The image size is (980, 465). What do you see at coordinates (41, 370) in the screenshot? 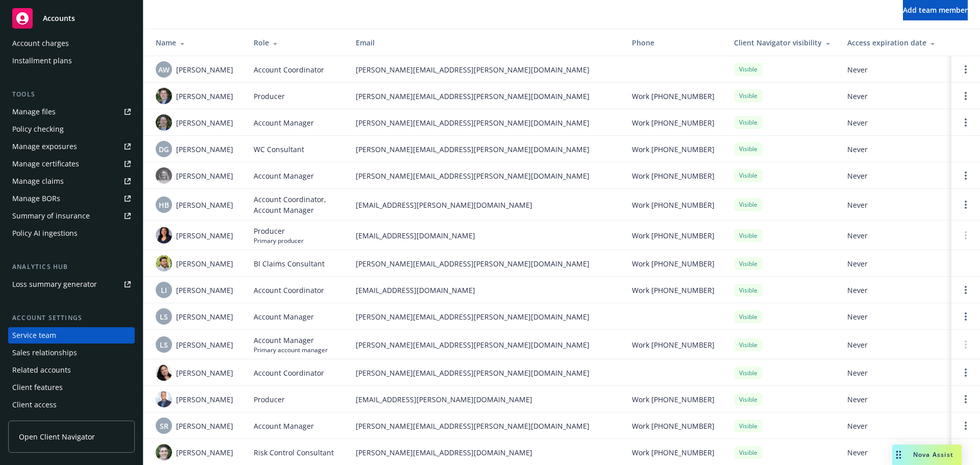
I see `div: Related accounts` at bounding box center [41, 370].